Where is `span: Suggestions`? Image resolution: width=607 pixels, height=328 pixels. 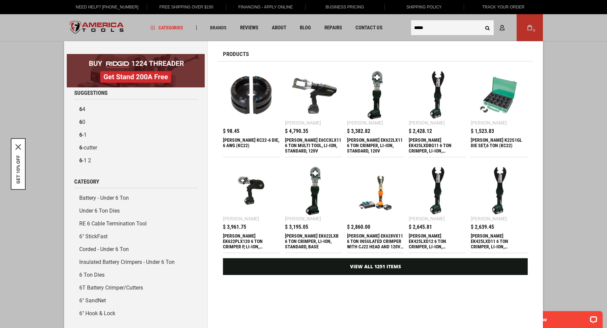
span: Suggestions is located at coordinates (91, 93).